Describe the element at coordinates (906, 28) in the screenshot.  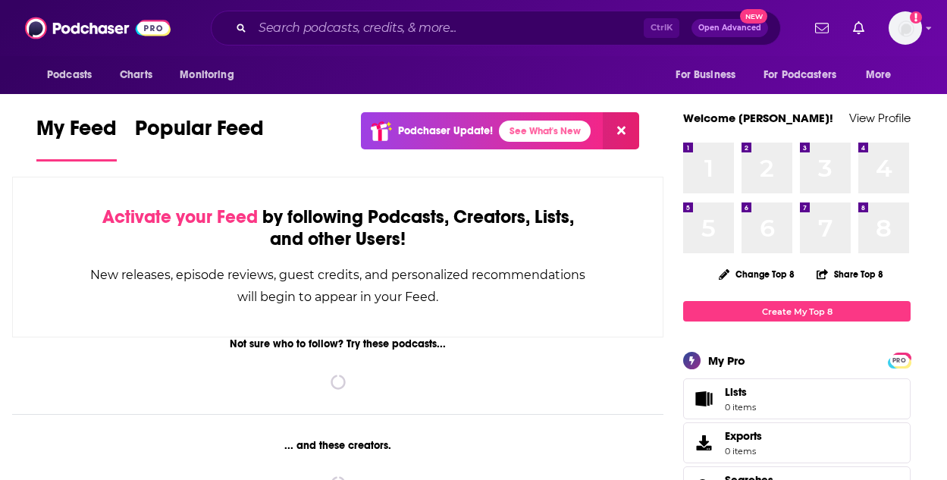
I see `img: User Profile` at that location.